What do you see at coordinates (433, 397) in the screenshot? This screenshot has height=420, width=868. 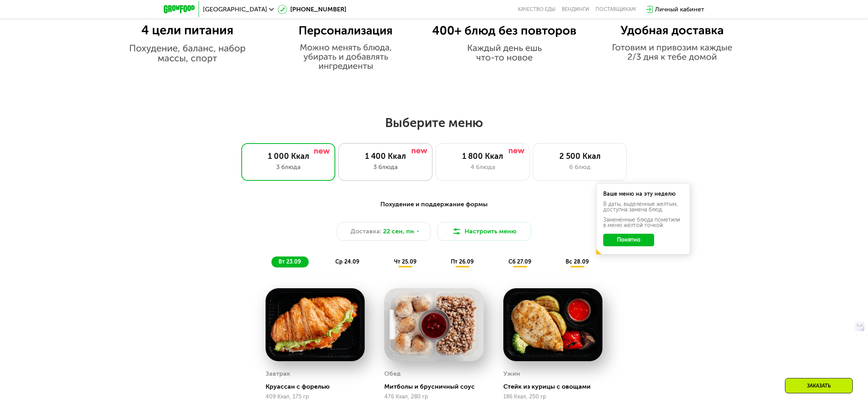 I see `div: 476 Ккал, 280 гр` at bounding box center [433, 397].